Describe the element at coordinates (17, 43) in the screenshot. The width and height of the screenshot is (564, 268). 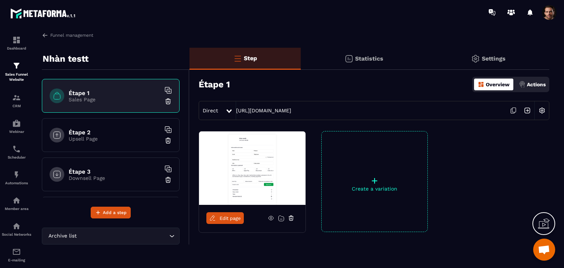
I see `a: formationformationDashboard` at that location.